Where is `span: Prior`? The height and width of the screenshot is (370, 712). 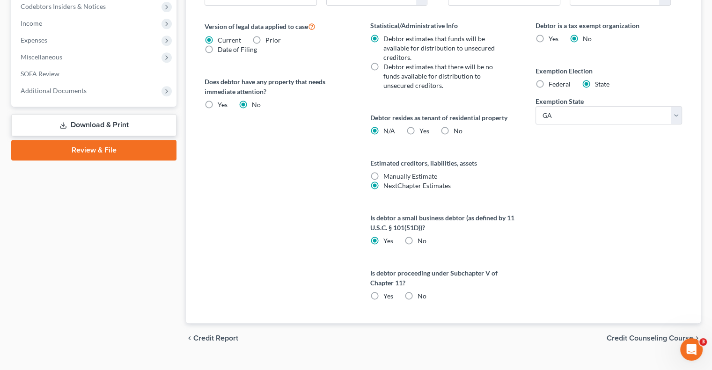 span: Prior is located at coordinates (273, 40).